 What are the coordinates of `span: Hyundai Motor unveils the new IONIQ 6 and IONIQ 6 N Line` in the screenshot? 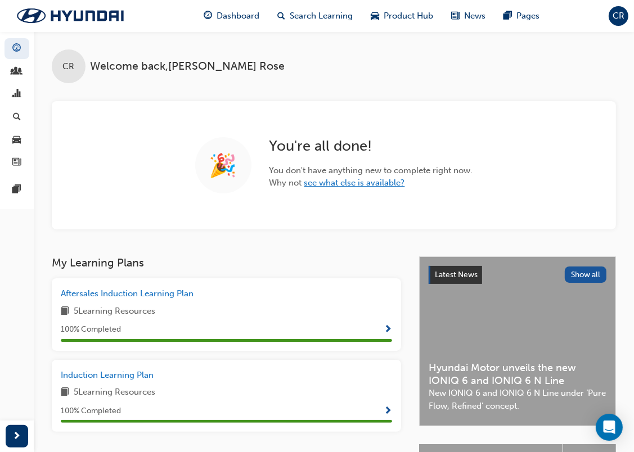 It's located at (518, 374).